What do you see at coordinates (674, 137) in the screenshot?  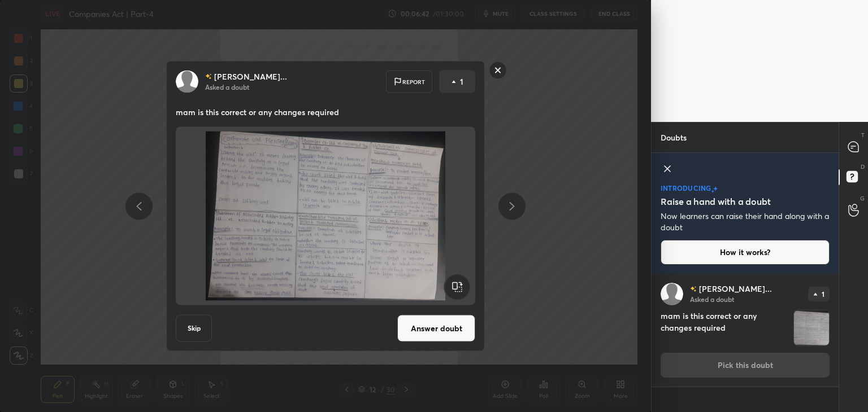 I see `p: Doubts` at bounding box center [674, 137].